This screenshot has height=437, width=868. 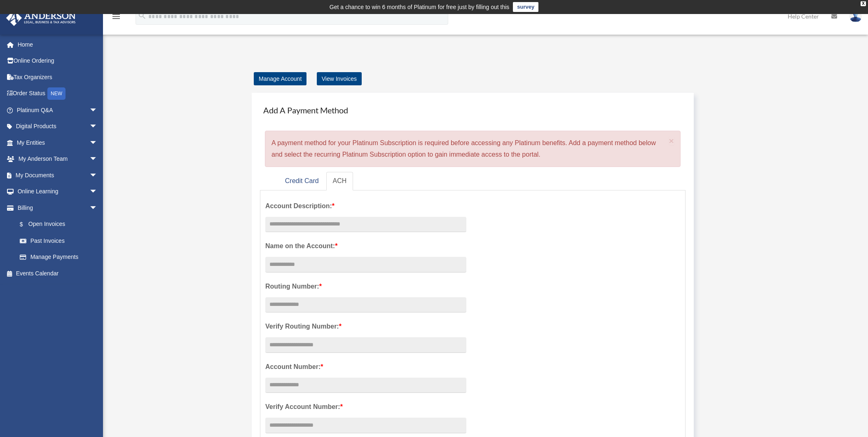 I want to click on a: Past Invoices, so click(x=61, y=241).